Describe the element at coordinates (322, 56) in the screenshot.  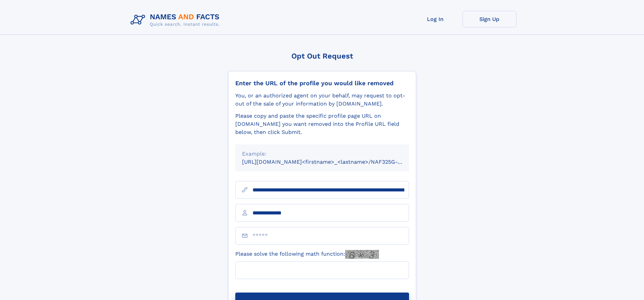
I see `div: Opt Out Request` at that location.